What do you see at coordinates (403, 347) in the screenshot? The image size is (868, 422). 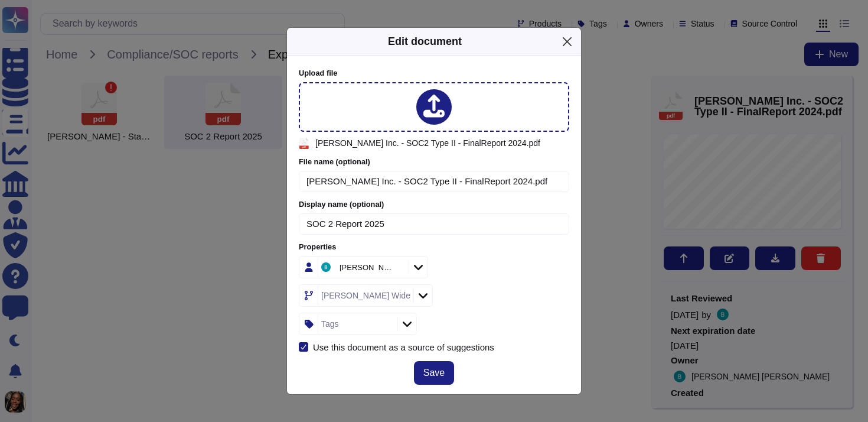 I see `div: Use this document as a source of suggestions` at bounding box center [403, 347].